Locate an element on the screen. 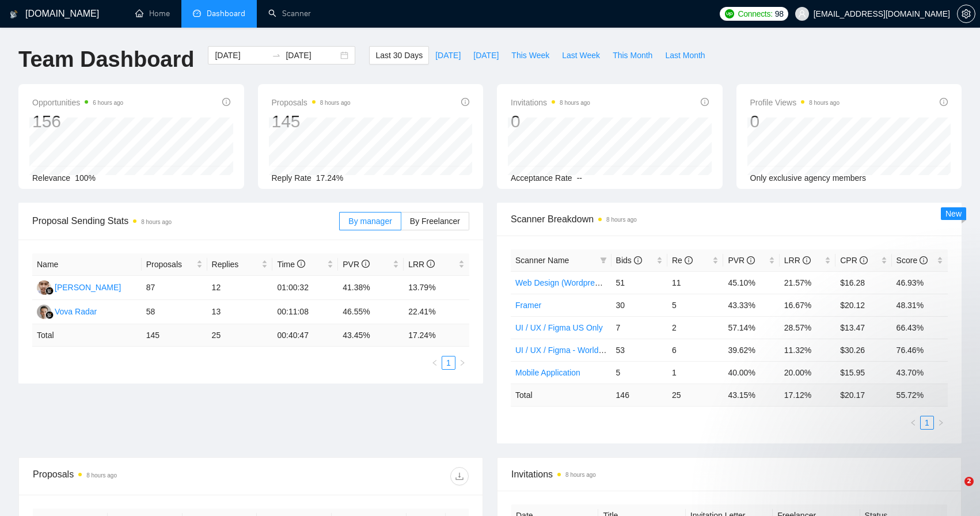 The image size is (980, 516). a: VRVova Radar is located at coordinates (67, 311).